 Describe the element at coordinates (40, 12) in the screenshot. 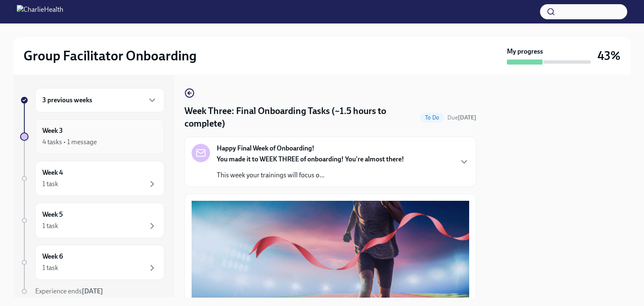

I see `img: CharlieHealth` at that location.